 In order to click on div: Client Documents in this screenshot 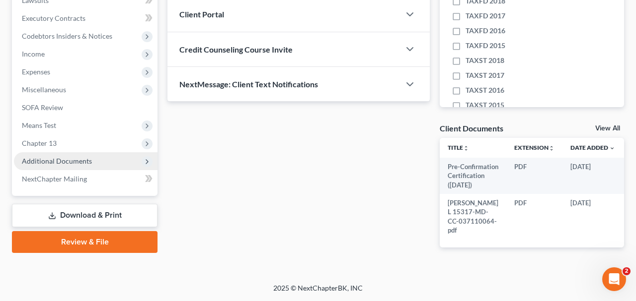, I will do `click(471, 128)`.